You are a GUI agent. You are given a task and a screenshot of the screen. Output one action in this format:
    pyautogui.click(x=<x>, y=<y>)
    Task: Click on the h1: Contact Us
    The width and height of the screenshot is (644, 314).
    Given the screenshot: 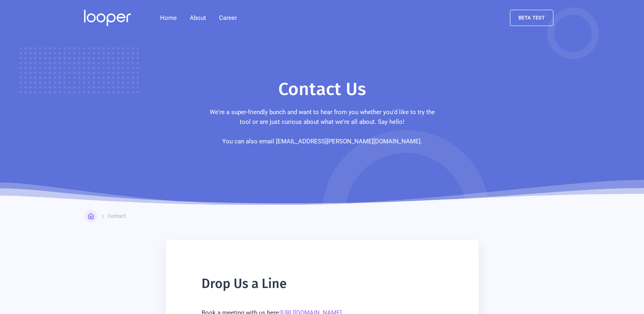 What is the action you would take?
    pyautogui.click(x=322, y=90)
    